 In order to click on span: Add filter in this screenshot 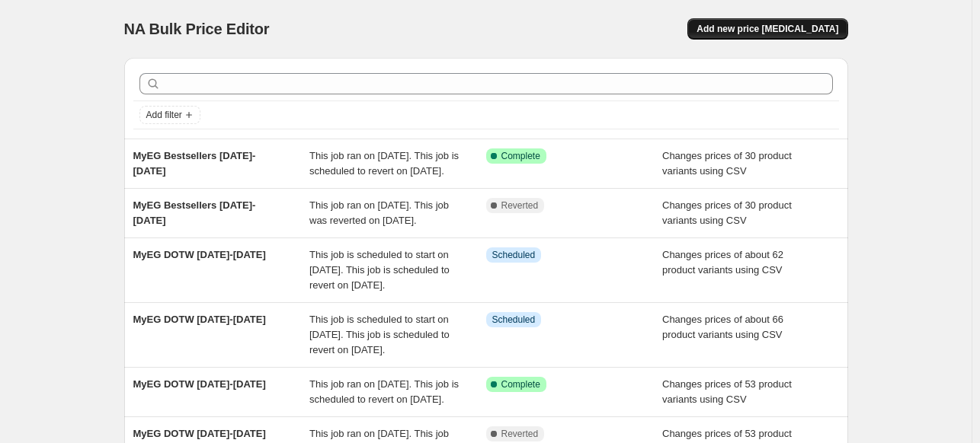, I will do `click(164, 115)`.